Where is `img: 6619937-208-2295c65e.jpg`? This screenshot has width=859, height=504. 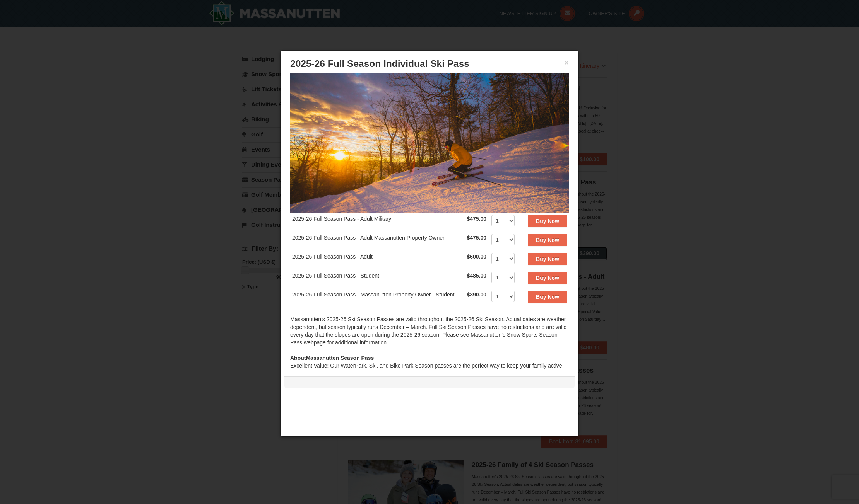
img: 6619937-208-2295c65e.jpg is located at coordinates (430, 136).